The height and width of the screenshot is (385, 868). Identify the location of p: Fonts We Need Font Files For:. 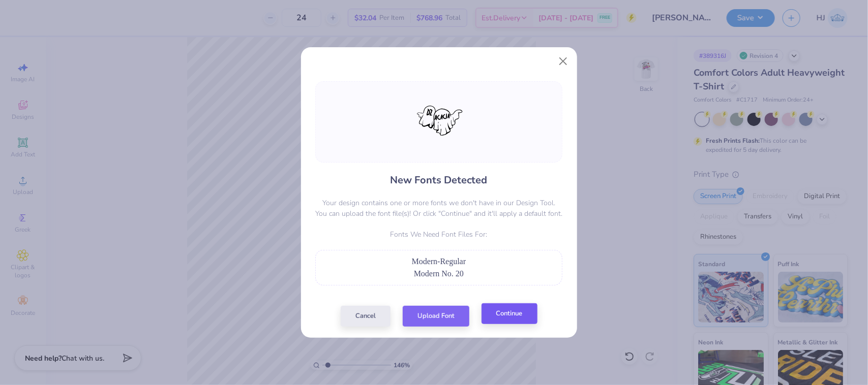
(439, 234).